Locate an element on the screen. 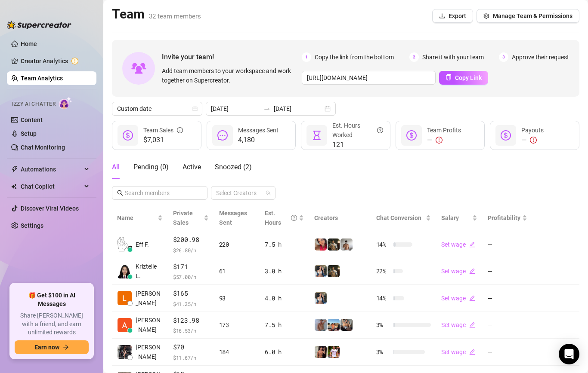  div: Est. Hours Worked is located at coordinates (357, 130).